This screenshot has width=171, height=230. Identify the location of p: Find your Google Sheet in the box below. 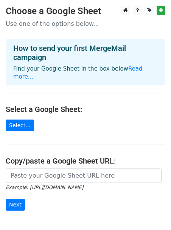
(86, 73).